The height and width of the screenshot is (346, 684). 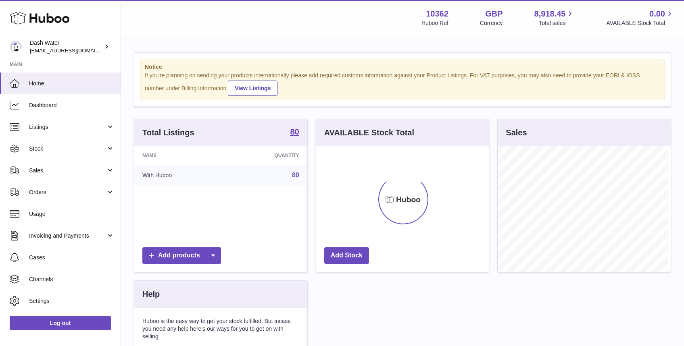 I want to click on strong: Notice, so click(x=402, y=67).